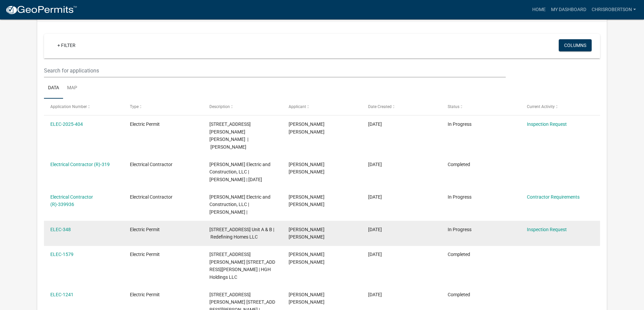 The image size is (644, 310). I want to click on span: 4203 MARY EMMA DRIVE | Needler Mary, so click(229, 136).